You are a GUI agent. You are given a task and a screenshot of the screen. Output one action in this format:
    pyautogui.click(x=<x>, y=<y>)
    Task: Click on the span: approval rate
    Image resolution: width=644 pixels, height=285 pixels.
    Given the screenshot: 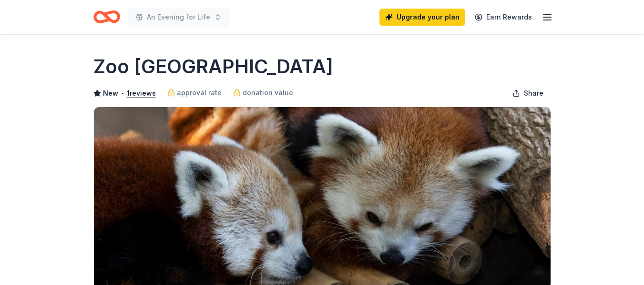 What is the action you would take?
    pyautogui.click(x=199, y=93)
    